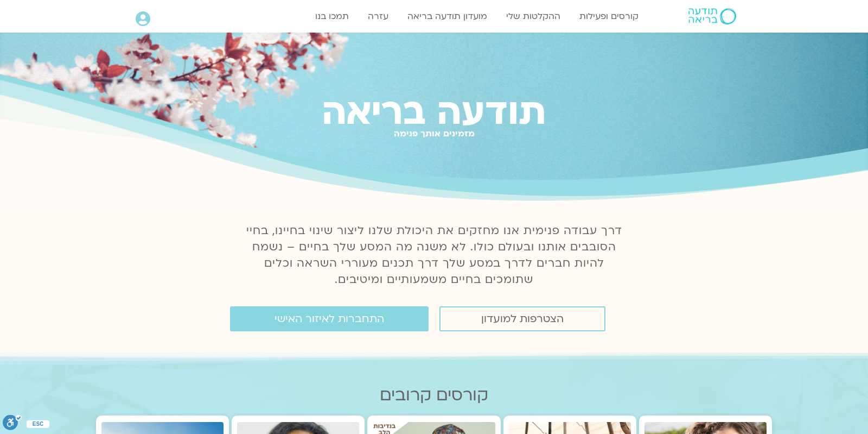 This screenshot has width=868, height=434. What do you see at coordinates (434, 255) in the screenshot?
I see `p: דרך עבודה פנימית אנו מחזקים את היכולת שלנו ליצור שינוי בחיינו, בחיי הסובבים אותנו ובעולם כולו. לא...` at bounding box center [434, 255].